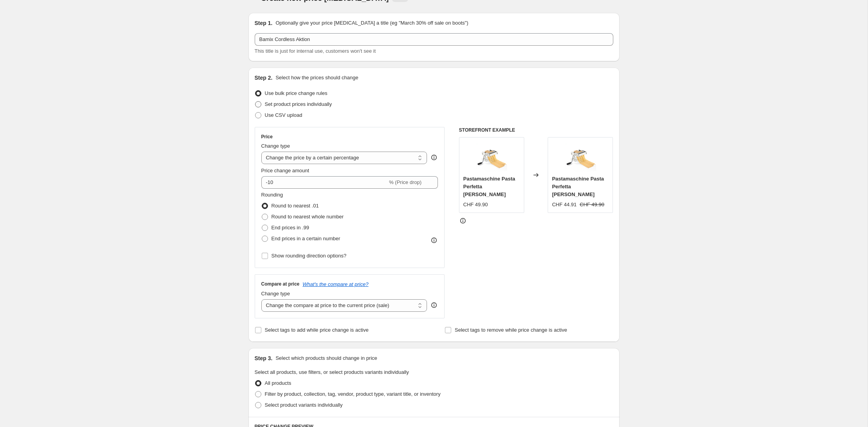  What do you see at coordinates (285, 170) in the screenshot?
I see `span: Price change amount` at bounding box center [285, 170].